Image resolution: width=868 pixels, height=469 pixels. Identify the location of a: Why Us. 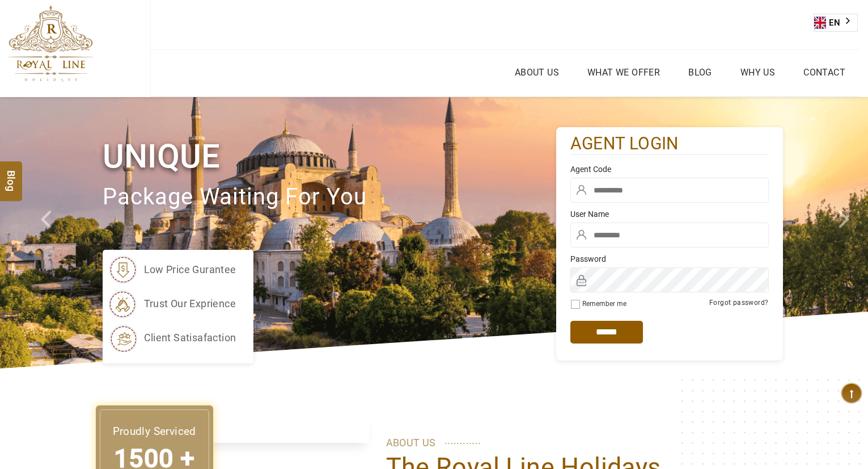
(758, 73).